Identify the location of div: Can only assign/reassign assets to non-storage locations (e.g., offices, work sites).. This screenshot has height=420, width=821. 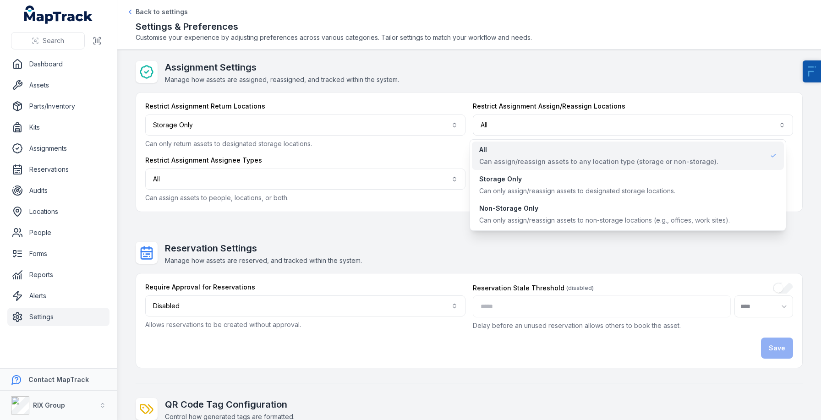
(604, 220).